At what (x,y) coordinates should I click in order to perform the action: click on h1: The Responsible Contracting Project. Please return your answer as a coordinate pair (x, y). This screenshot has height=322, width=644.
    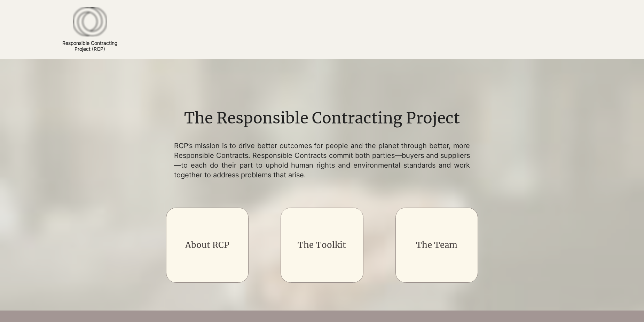
    Looking at the image, I should click on (322, 118).